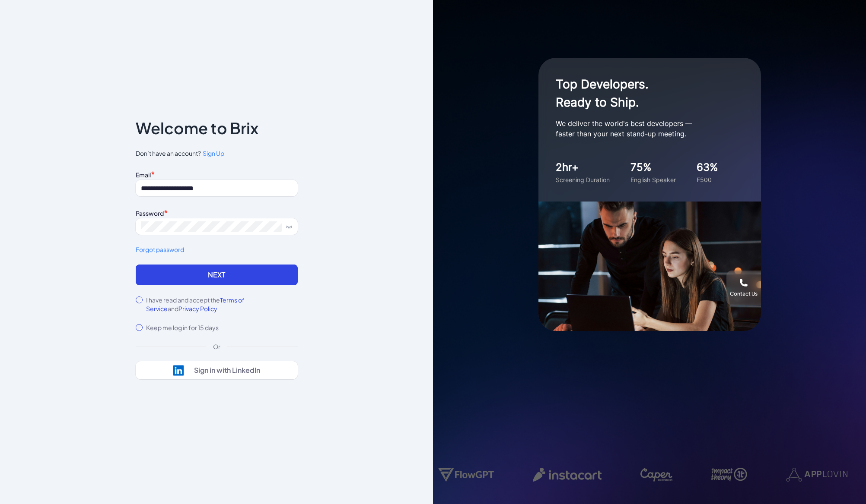 The width and height of the screenshot is (866, 504). What do you see at coordinates (143, 175) in the screenshot?
I see `label: Email` at bounding box center [143, 175].